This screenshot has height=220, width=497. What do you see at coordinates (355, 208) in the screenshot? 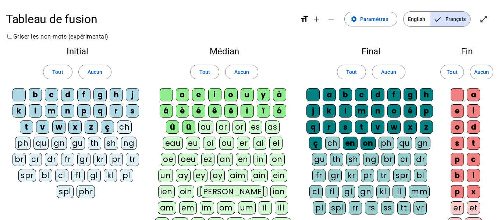
I see `div: rr` at bounding box center [355, 208].